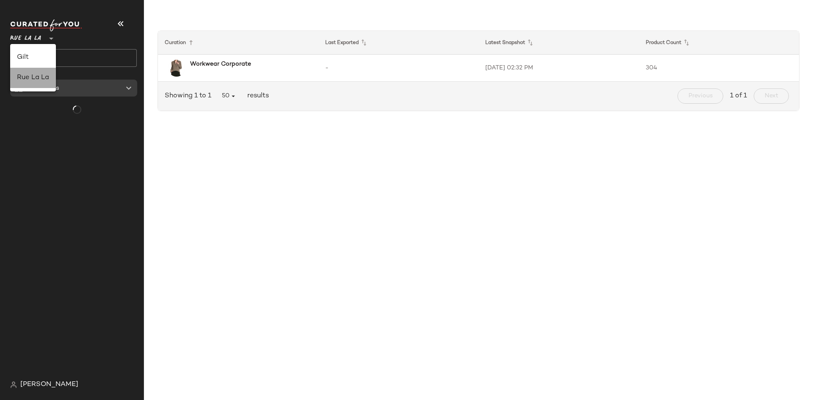 Image resolution: width=813 pixels, height=400 pixels. Describe the element at coordinates (256, 96) in the screenshot. I see `span: results` at that location.